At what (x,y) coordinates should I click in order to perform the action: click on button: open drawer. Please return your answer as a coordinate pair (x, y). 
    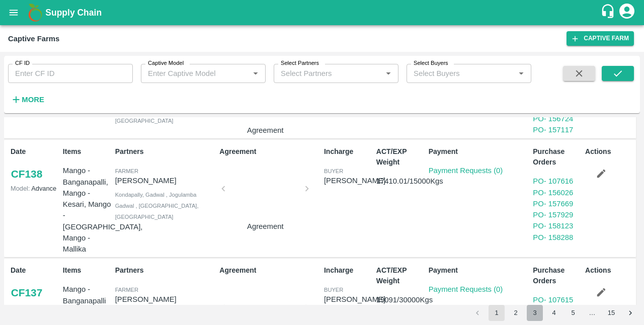
    Looking at the image, I should click on (13, 13).